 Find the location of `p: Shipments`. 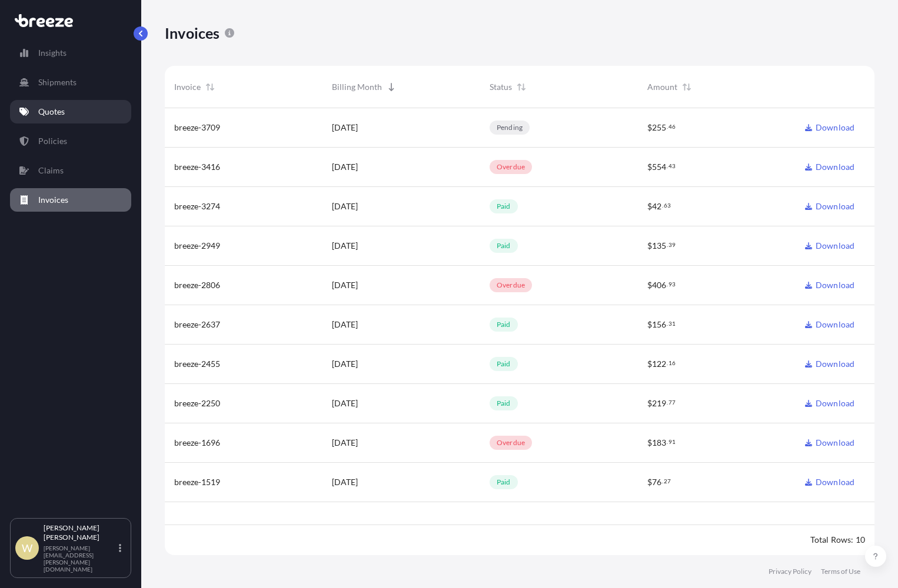

p: Shipments is located at coordinates (57, 83).